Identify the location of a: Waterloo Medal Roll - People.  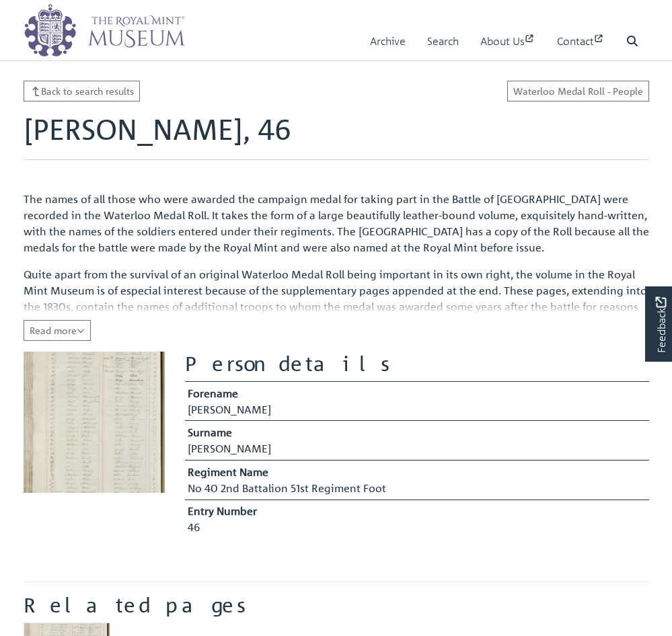
(578, 90).